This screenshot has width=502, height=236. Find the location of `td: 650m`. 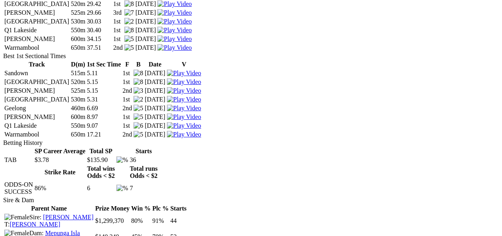

td: 650m is located at coordinates (78, 134).